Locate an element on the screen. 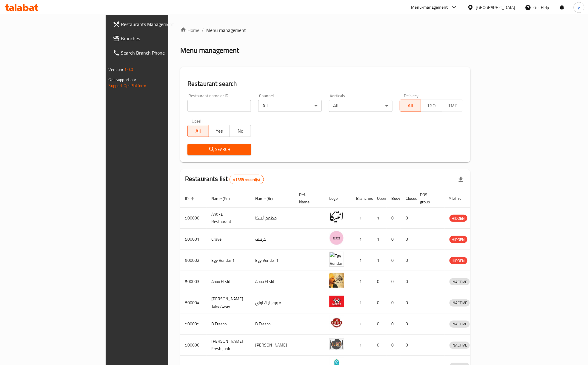  span: Menu management is located at coordinates (226, 30).